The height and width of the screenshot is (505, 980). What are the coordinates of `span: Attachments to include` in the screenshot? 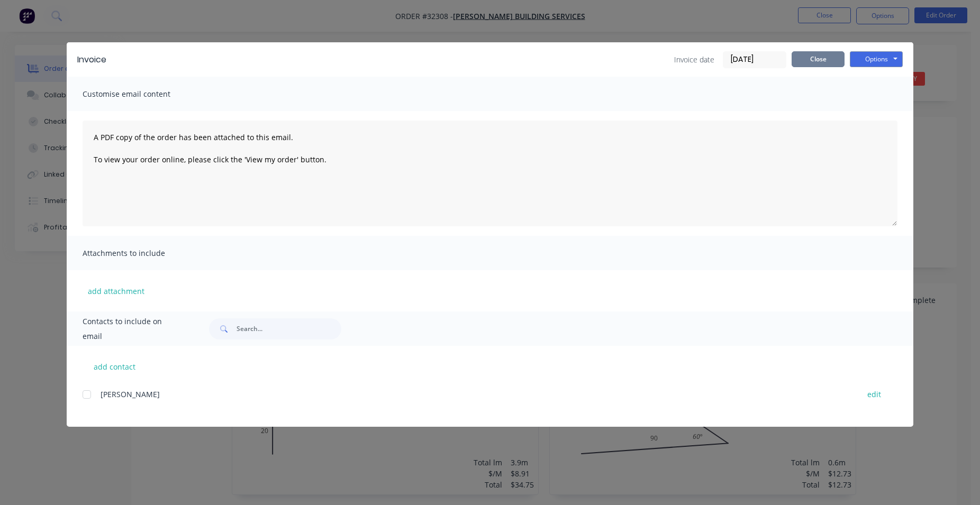 It's located at (140, 253).